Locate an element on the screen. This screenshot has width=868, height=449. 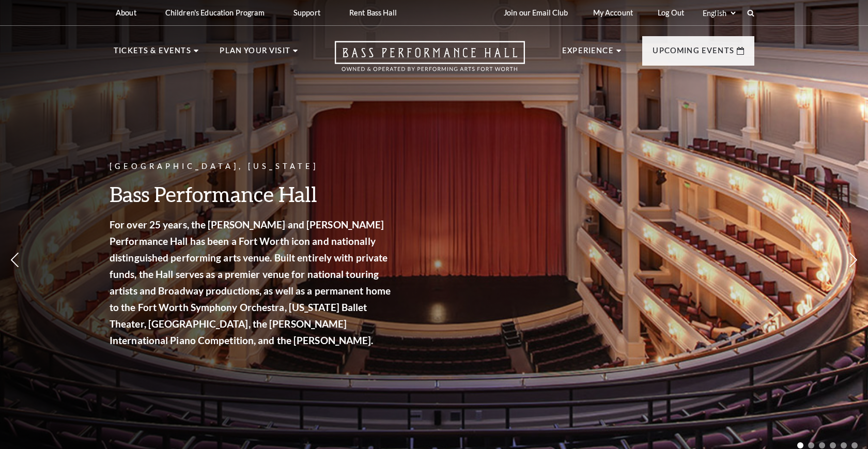
h3: Bass Performance Hall is located at coordinates (251, 194).